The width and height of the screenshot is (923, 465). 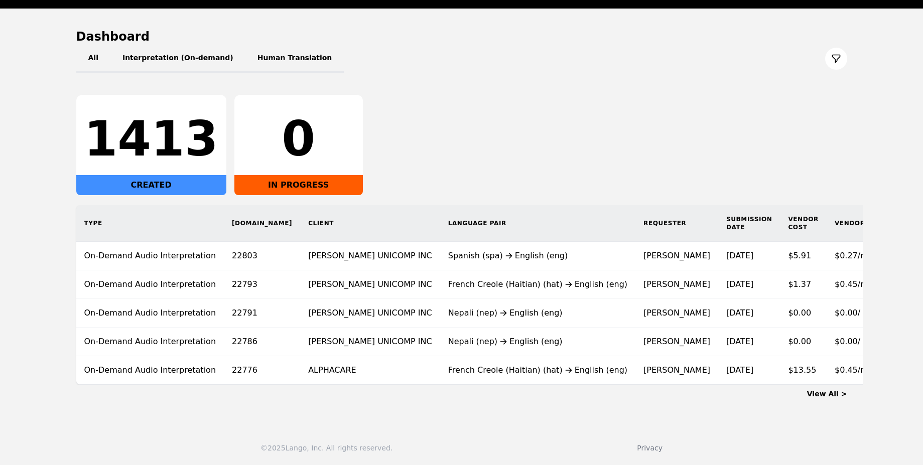 What do you see at coordinates (93, 59) in the screenshot?
I see `button: All` at bounding box center [93, 59].